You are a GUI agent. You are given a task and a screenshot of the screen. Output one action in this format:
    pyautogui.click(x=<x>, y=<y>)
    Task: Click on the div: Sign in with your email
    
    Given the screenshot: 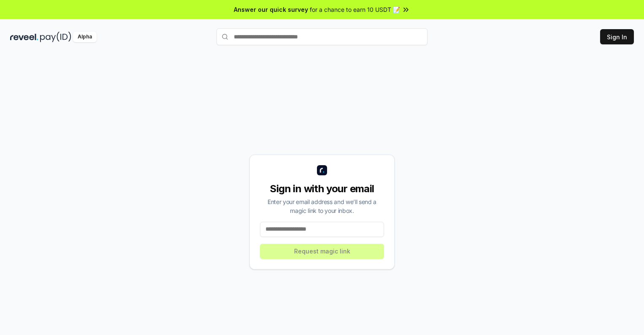 What is the action you would take?
    pyautogui.click(x=322, y=189)
    